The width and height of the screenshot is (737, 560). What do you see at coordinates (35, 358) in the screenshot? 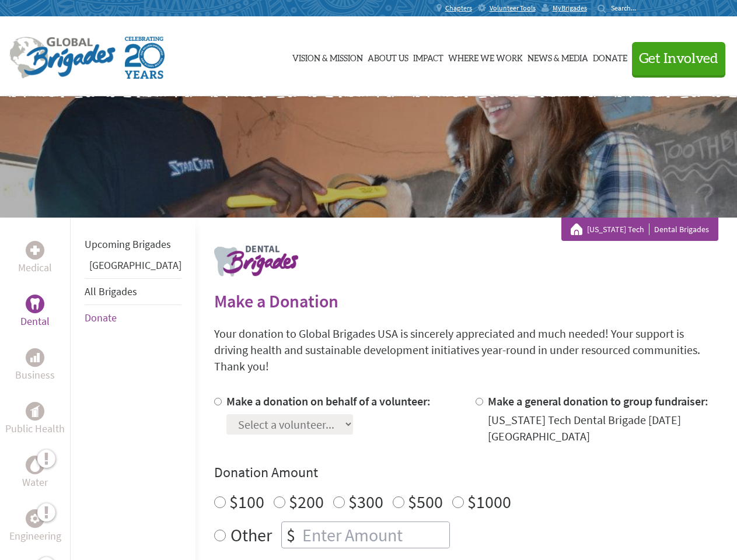
I see `div: Business` at bounding box center [35, 358].